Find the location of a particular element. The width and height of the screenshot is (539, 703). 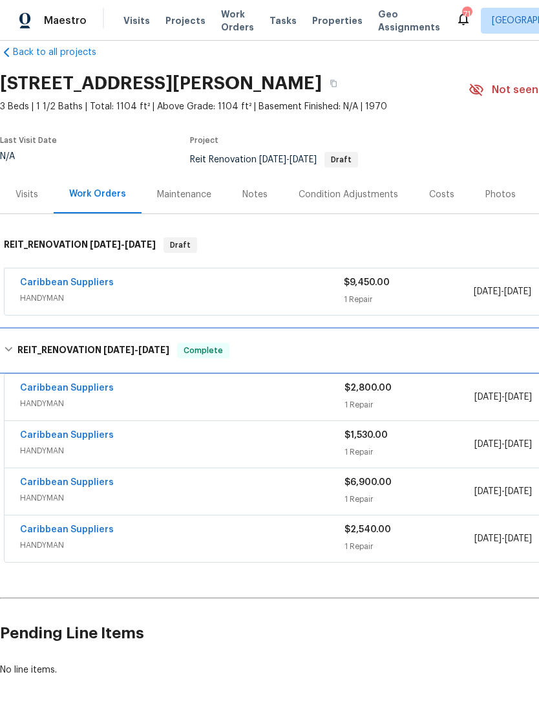

div: Photos is located at coordinates (500, 195).